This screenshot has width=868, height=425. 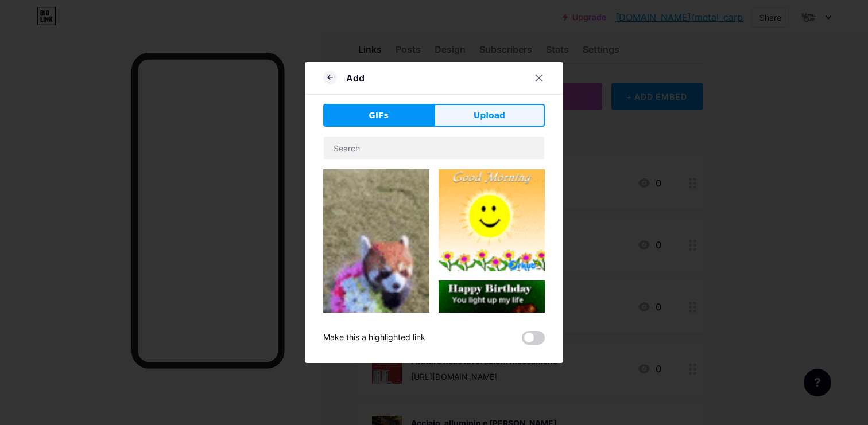 What do you see at coordinates (374, 338) in the screenshot?
I see `div: Make this a highlighted link` at bounding box center [374, 338].